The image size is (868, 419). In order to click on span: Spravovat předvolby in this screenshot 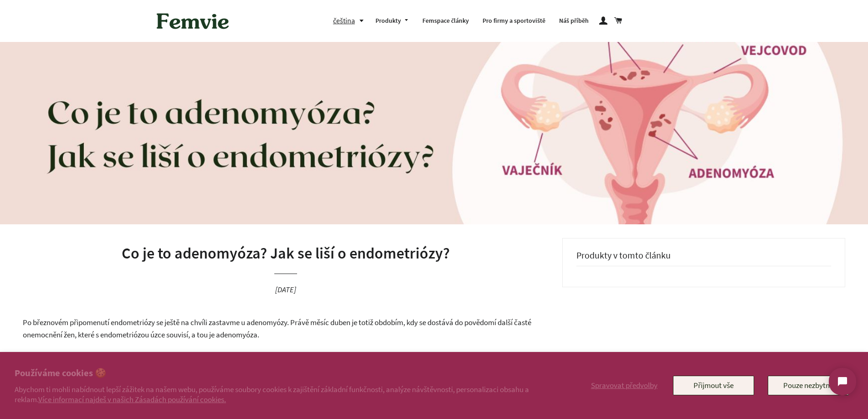, I will do `click(624, 386)`.